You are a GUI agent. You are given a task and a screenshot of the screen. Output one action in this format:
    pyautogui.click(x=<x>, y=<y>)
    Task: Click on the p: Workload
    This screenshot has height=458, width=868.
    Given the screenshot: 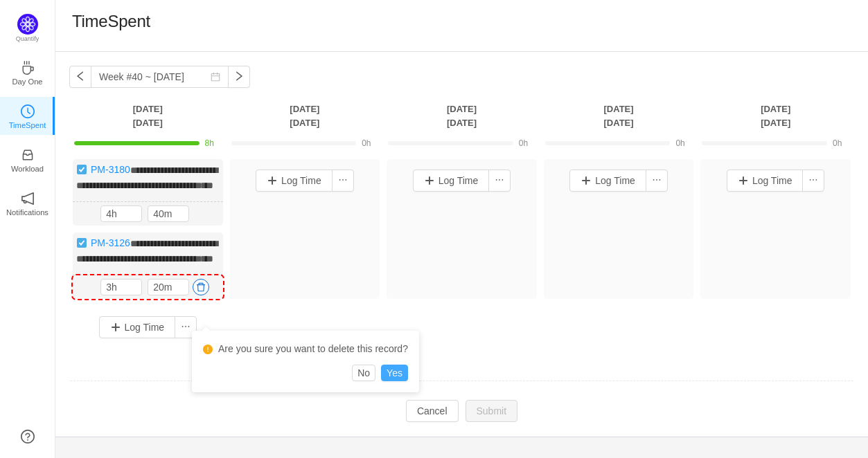 What is the action you would take?
    pyautogui.click(x=27, y=169)
    